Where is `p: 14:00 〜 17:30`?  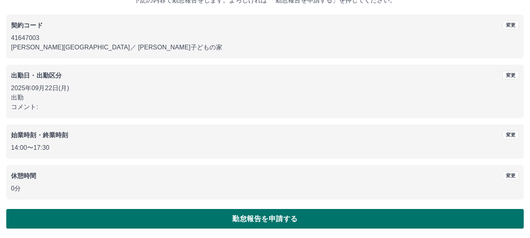
p: 14:00 〜 17:30 is located at coordinates (265, 148).